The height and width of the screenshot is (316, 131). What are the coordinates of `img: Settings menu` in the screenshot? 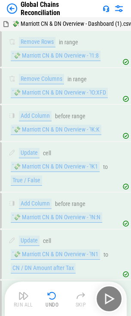 It's located at (119, 9).